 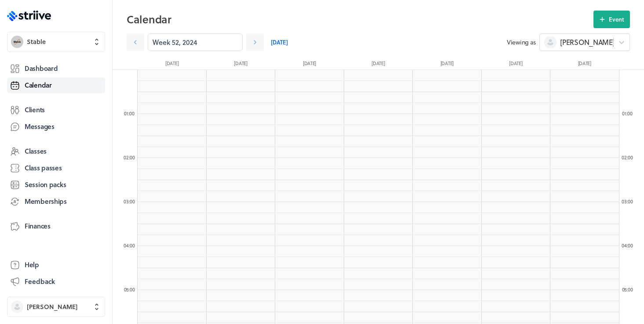 I want to click on span: Messages, so click(x=39, y=127).